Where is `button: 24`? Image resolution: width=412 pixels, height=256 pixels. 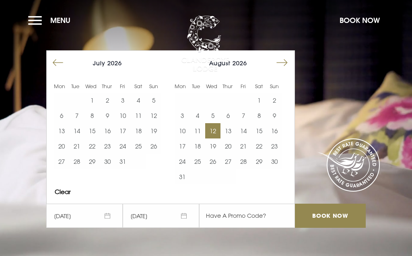
button: 24 is located at coordinates (182, 161).